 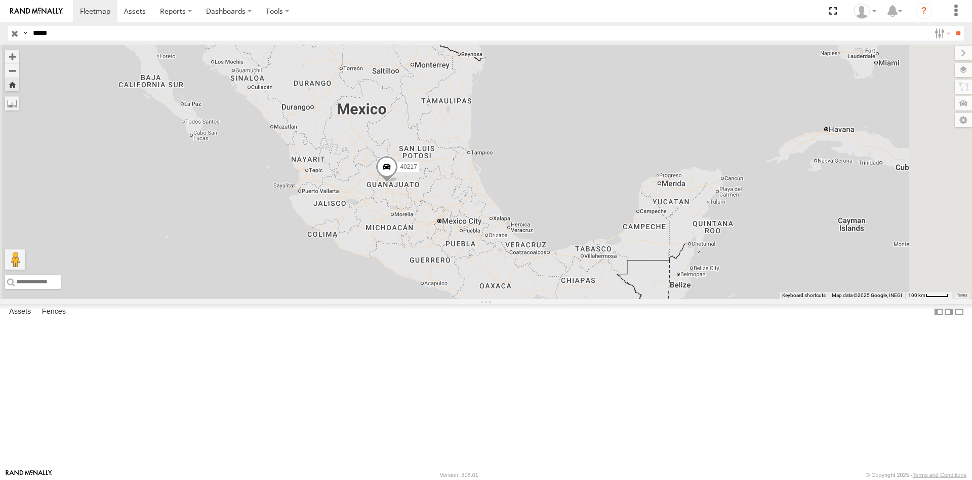 I want to click on button: Zoom in, so click(x=12, y=56).